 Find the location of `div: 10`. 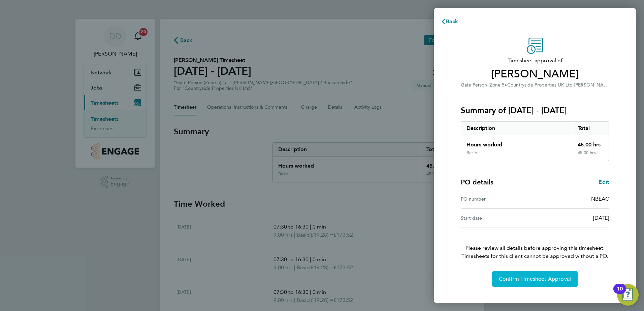

div: 10 is located at coordinates (620, 293).